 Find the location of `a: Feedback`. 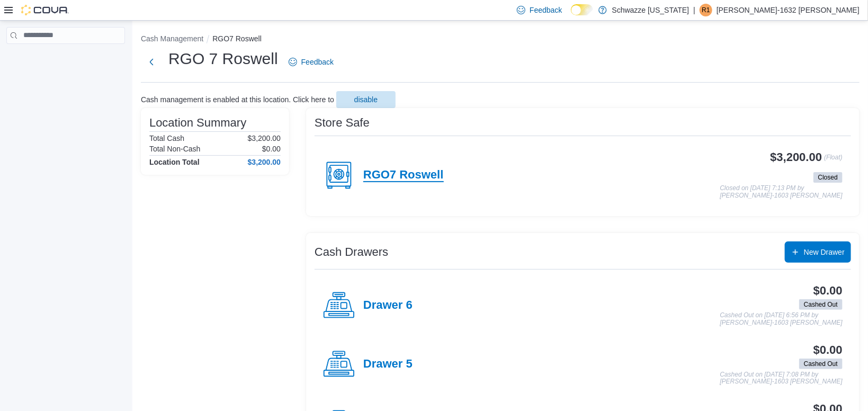

a: Feedback is located at coordinates (311, 62).